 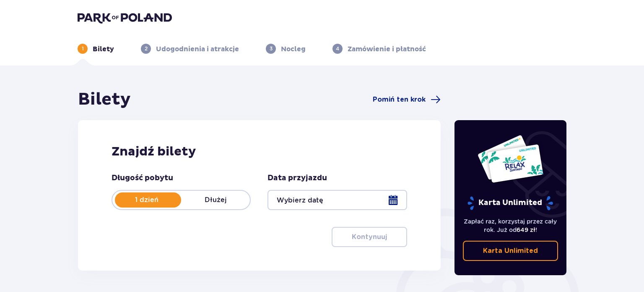 I want to click on p: Zamówienie i płatność, so click(x=386, y=49).